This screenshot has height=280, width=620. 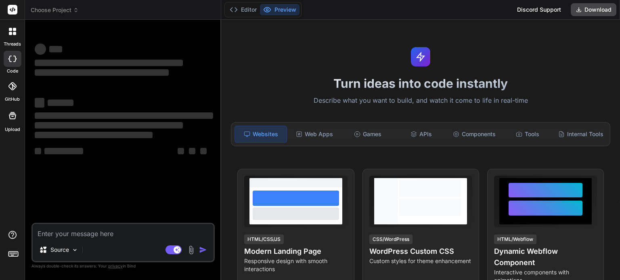 I want to click on h1: Turn ideas into code instantly, so click(x=420, y=84).